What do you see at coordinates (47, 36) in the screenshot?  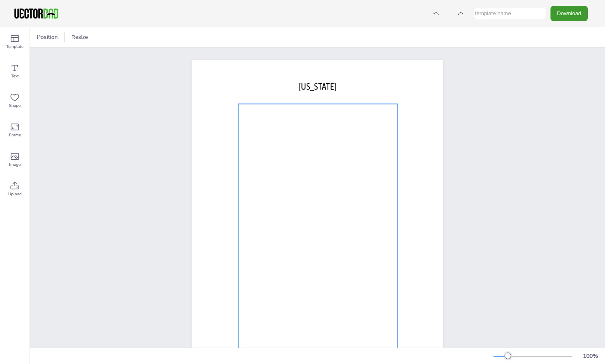 I see `span: Position` at bounding box center [47, 36].